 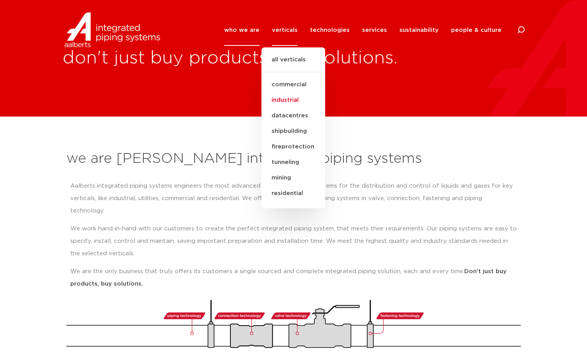 What do you see at coordinates (363, 30) in the screenshot?
I see `nav: Menu` at bounding box center [363, 30].